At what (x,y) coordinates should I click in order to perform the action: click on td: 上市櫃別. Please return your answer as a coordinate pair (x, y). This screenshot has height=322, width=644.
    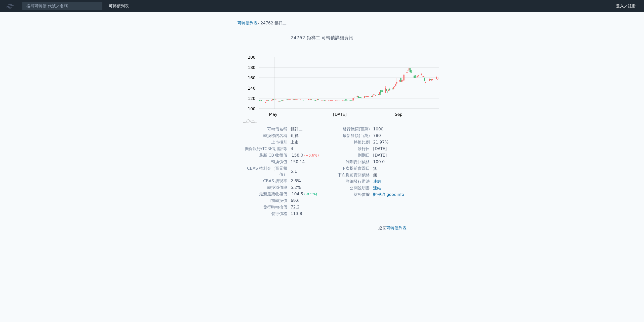
    Looking at the image, I should click on (264, 142).